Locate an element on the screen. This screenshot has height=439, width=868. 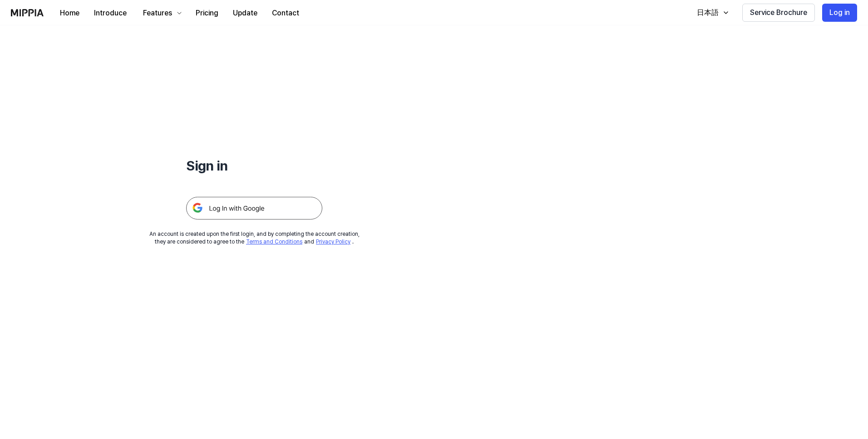
div: An account is created upon the first login, and by completing the account creation, they are cons... is located at coordinates (254, 238).